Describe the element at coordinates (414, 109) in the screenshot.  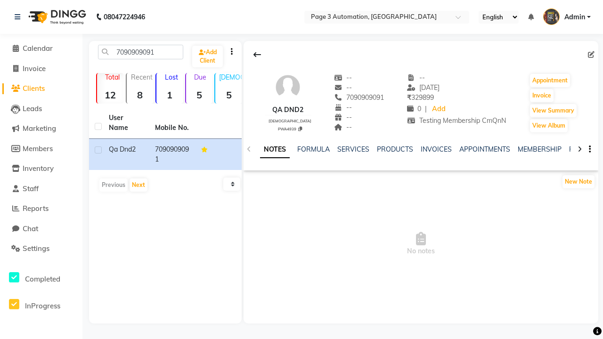
I see `span: 0` at that location.